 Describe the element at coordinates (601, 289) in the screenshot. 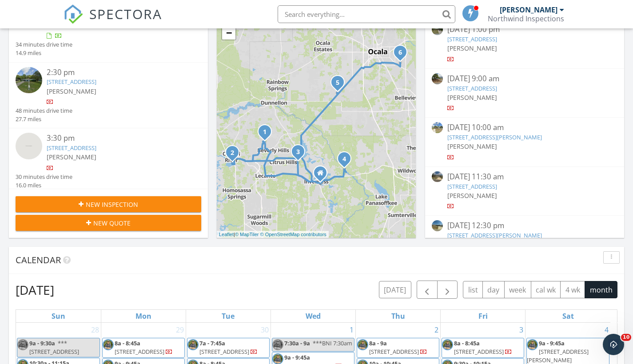

I see `button: month` at that location.